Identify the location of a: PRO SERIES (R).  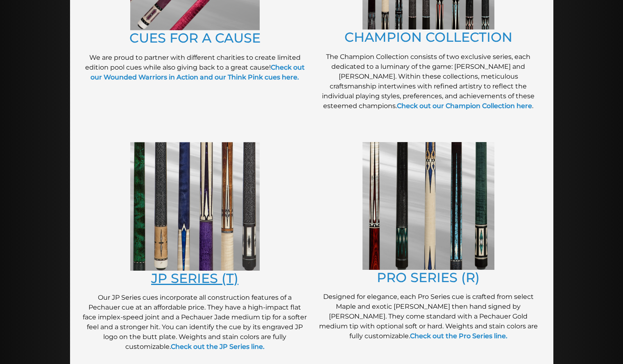
(428, 277).